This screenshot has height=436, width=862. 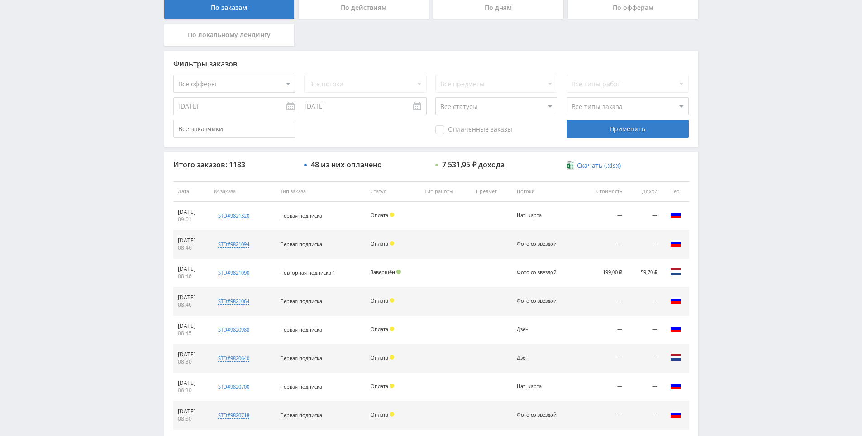 I want to click on div: std#9820718, so click(x=233, y=415).